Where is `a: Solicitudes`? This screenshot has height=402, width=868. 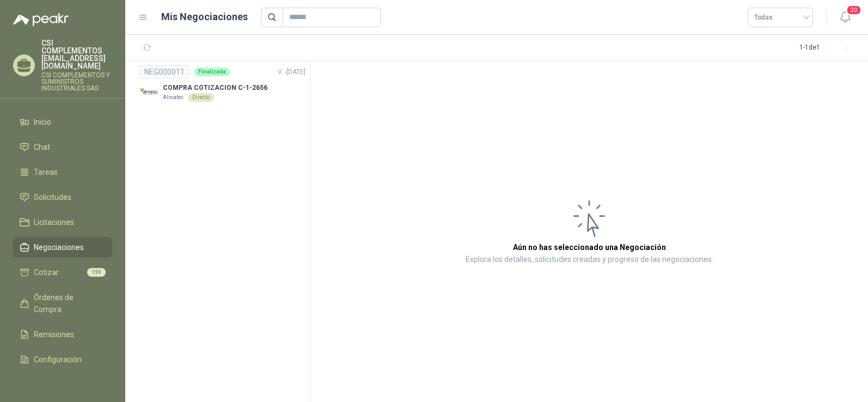 a: Solicitudes is located at coordinates (63, 198).